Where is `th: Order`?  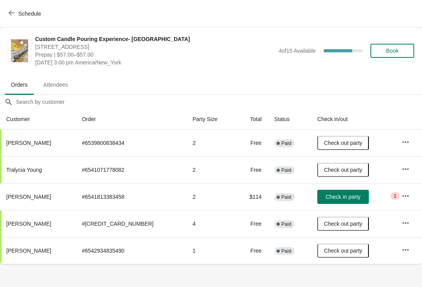 th: Order is located at coordinates (130, 119).